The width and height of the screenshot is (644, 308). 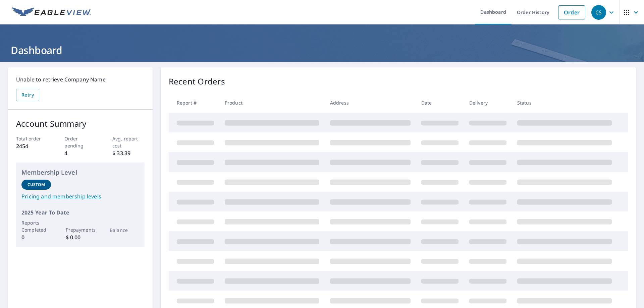 What do you see at coordinates (124, 230) in the screenshot?
I see `p: Balance` at bounding box center [124, 230].